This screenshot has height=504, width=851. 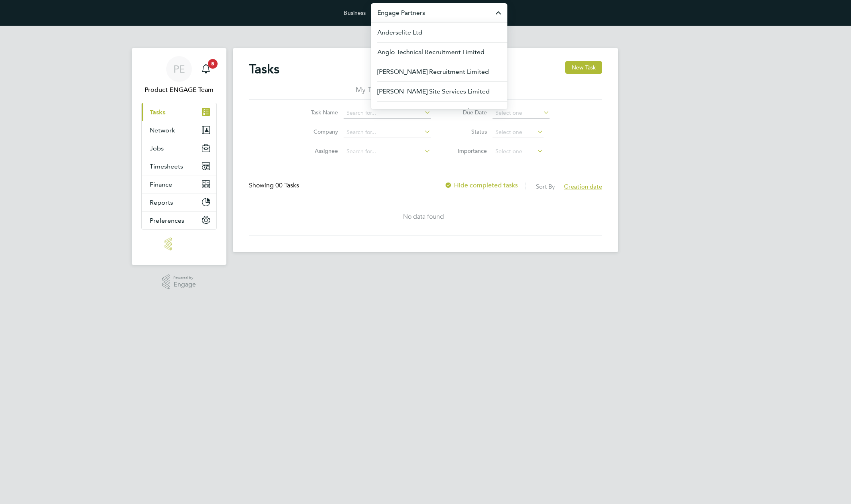 What do you see at coordinates (179, 184) in the screenshot?
I see `button: Finance` at bounding box center [179, 184].